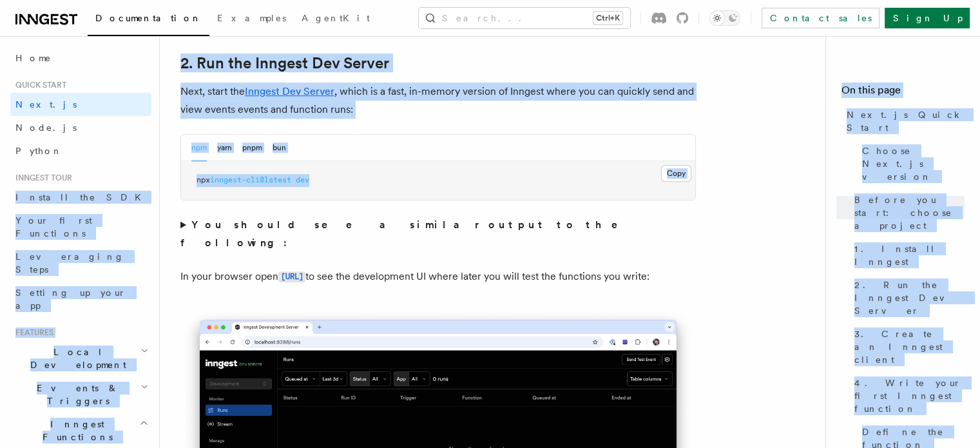 The height and width of the screenshot is (448, 980). What do you see at coordinates (46, 104) in the screenshot?
I see `span: Next.js` at bounding box center [46, 104].